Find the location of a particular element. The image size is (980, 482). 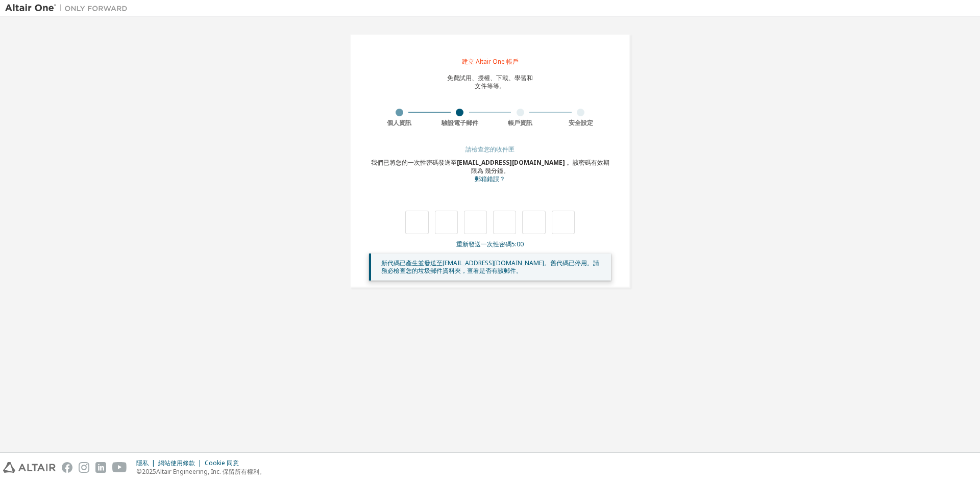

font: 文件等等。 is located at coordinates (490, 86).